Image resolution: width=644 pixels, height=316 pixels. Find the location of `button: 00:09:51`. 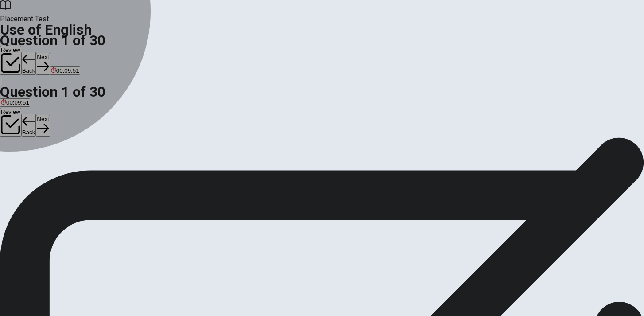

button: 00:09:51 is located at coordinates (65, 70).